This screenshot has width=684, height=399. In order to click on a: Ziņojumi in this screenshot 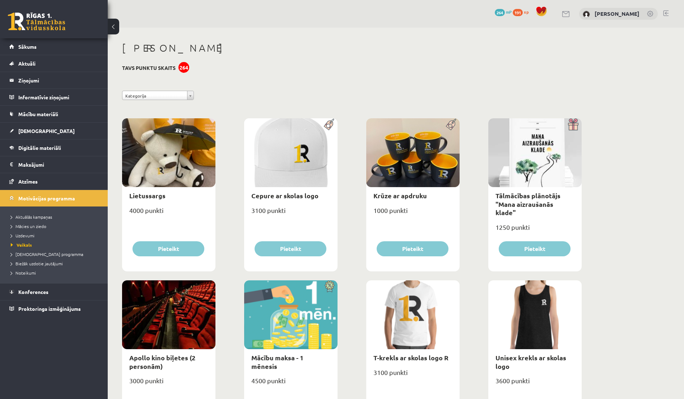, I will do `click(54, 80)`.